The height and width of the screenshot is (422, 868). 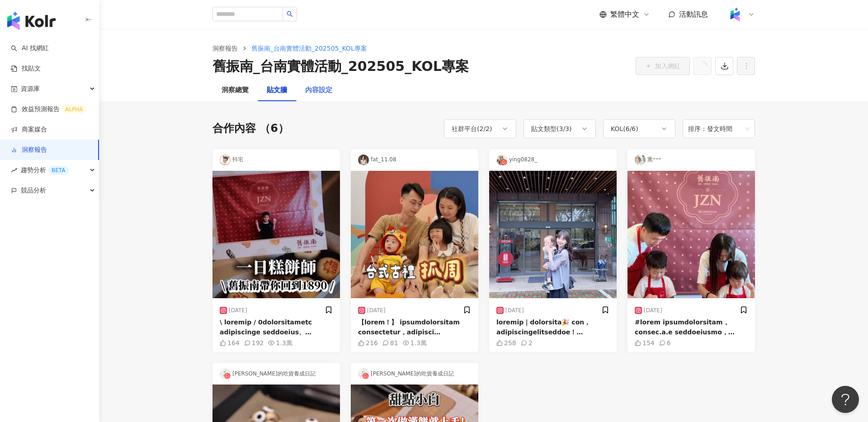 I want to click on div: 216, so click(x=368, y=343).